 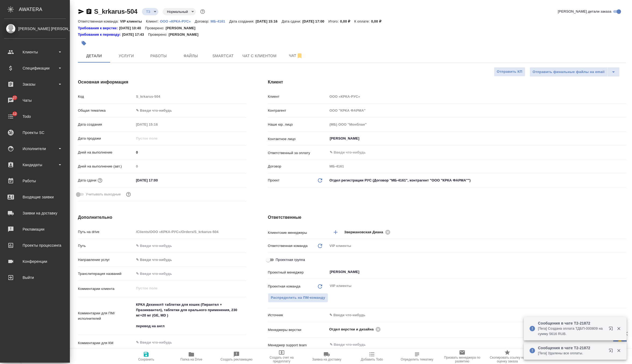 What do you see at coordinates (242, 21) in the screenshot?
I see `p: Дата создания:` at bounding box center [242, 21].